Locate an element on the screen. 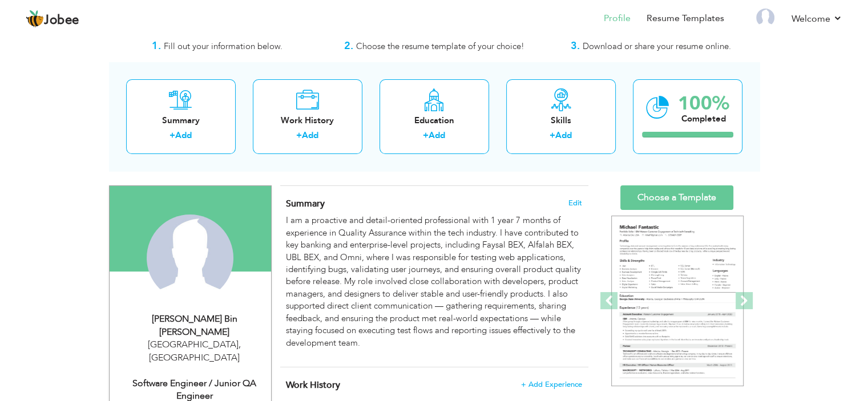 This screenshot has width=868, height=401. div: Completed is located at coordinates (704, 119).